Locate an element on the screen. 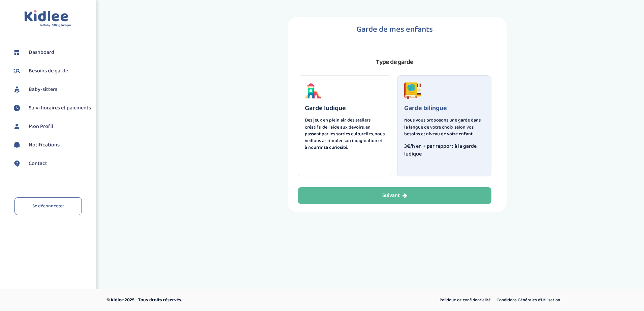  span: 3€/h en + par rapport à la garde ludique is located at coordinates (444, 150).